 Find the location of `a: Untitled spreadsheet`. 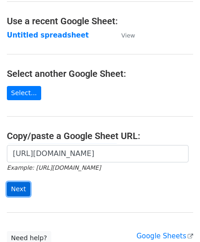

a: Untitled spreadsheet is located at coordinates (48, 35).